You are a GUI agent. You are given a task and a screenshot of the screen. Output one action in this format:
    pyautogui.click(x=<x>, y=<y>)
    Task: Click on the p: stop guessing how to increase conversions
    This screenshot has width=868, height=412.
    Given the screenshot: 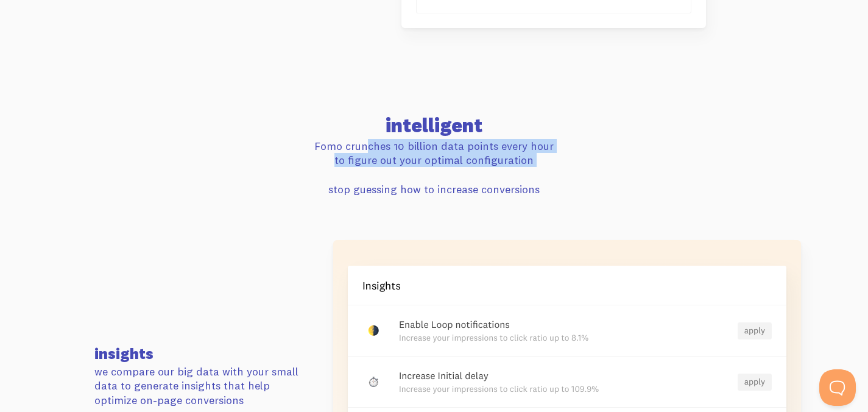 What is the action you would take?
    pyautogui.click(x=434, y=189)
    